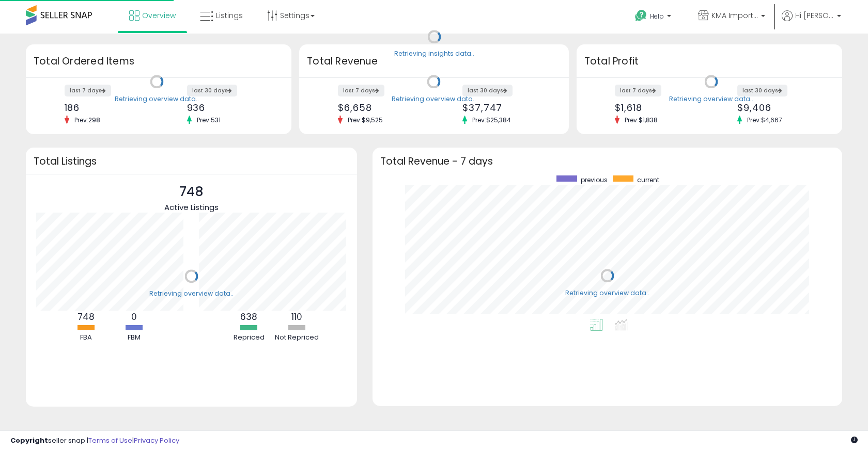  Describe the element at coordinates (657, 16) in the screenshot. I see `span: Help` at that location.